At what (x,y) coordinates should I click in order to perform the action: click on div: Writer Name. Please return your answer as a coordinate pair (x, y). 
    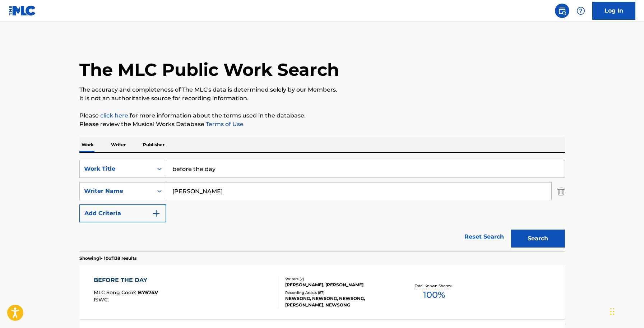
    Looking at the image, I should click on (117, 192).